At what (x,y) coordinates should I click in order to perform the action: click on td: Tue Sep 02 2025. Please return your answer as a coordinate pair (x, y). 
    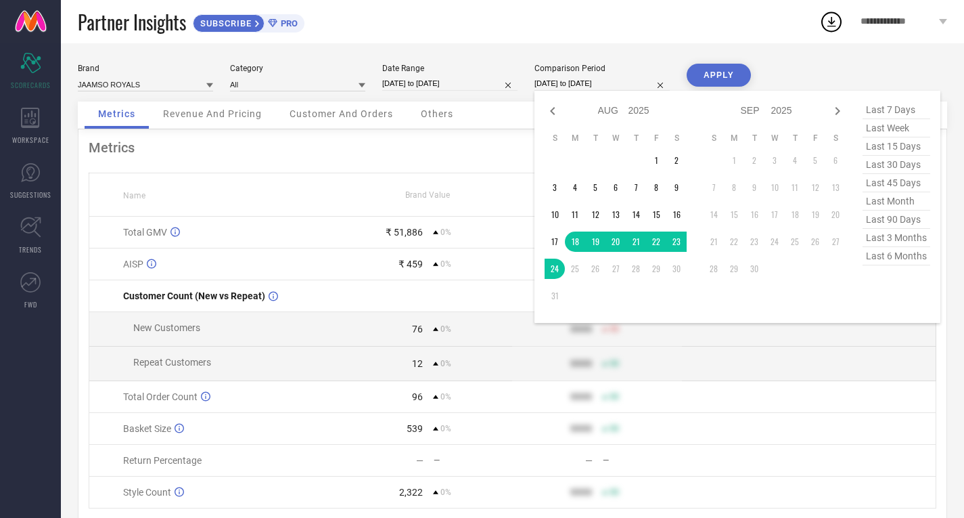
    Looking at the image, I should click on (755, 160).